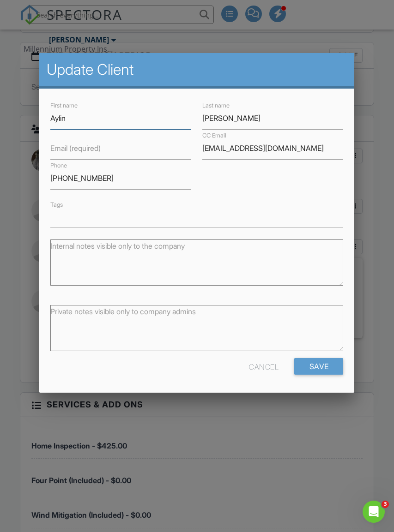  Describe the element at coordinates (319, 367) in the screenshot. I see `input: Save` at that location.